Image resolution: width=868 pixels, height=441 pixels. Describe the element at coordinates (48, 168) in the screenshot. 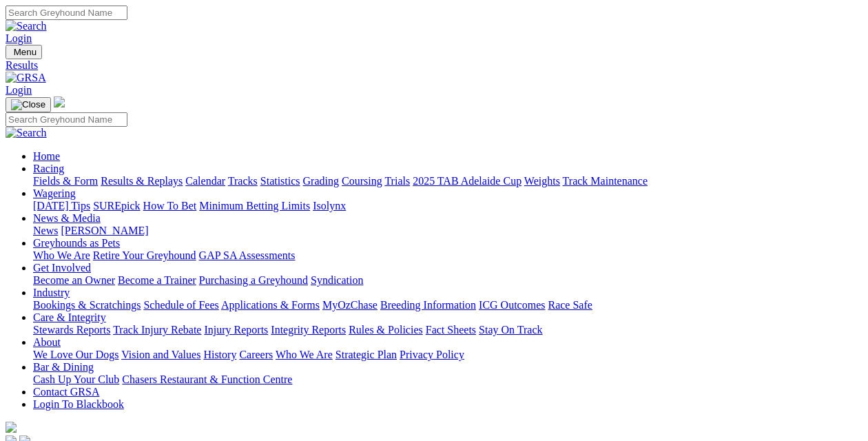

I see `a: Racing` at that location.